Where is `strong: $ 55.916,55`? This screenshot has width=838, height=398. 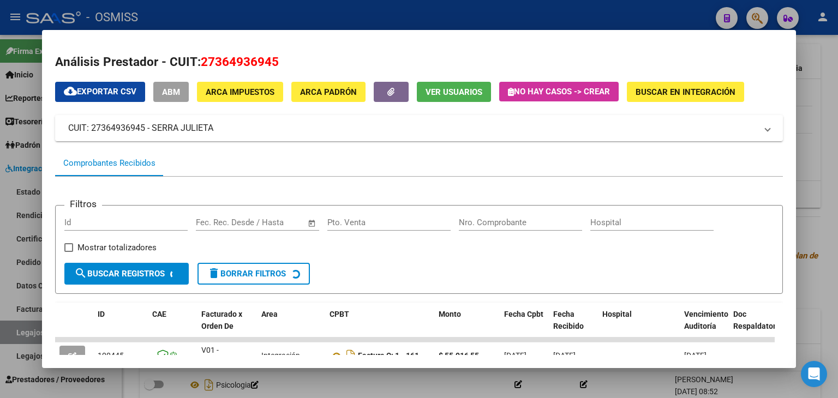
strong: $ 55.916,55 is located at coordinates (459, 356).